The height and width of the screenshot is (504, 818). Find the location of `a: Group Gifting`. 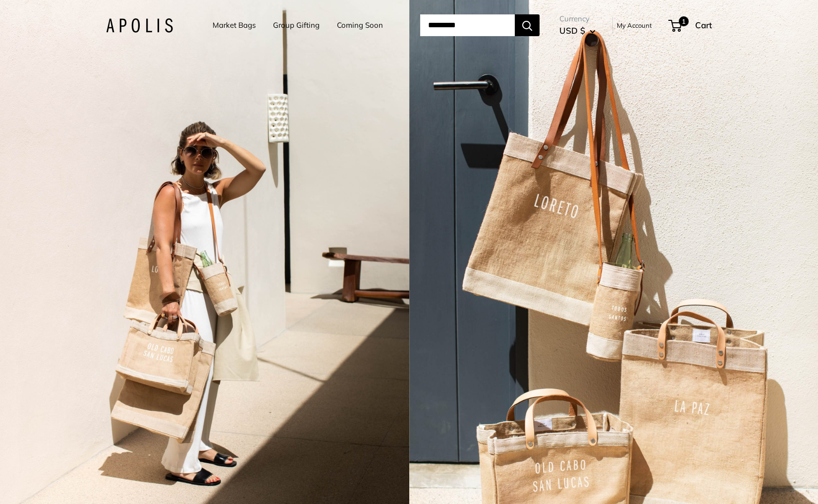

a: Group Gifting is located at coordinates (297, 26).